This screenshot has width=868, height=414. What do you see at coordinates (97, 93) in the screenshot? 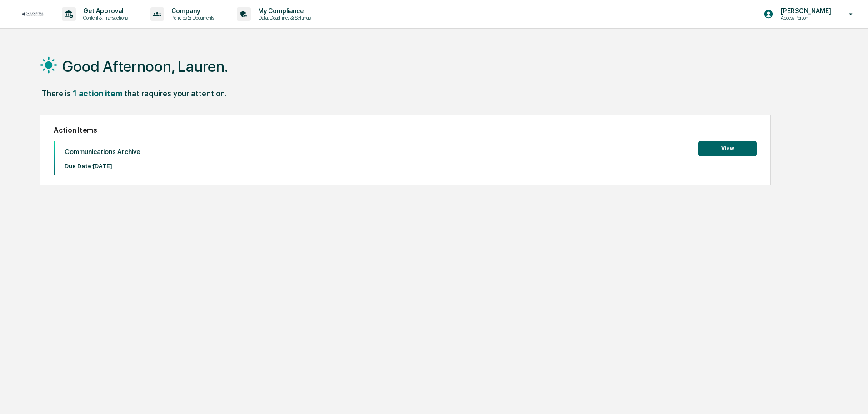
I see `div: 1 action item` at bounding box center [97, 93].